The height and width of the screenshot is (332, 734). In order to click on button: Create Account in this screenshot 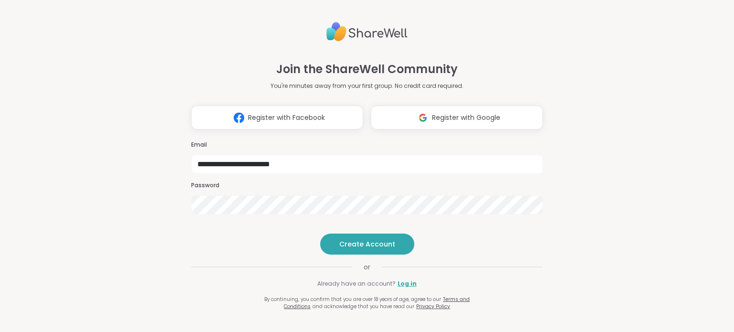, I will do `click(367, 244)`.